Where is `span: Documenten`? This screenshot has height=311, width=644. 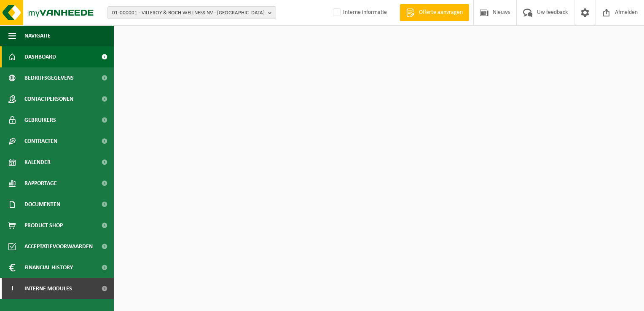 span: Documenten is located at coordinates (42, 204).